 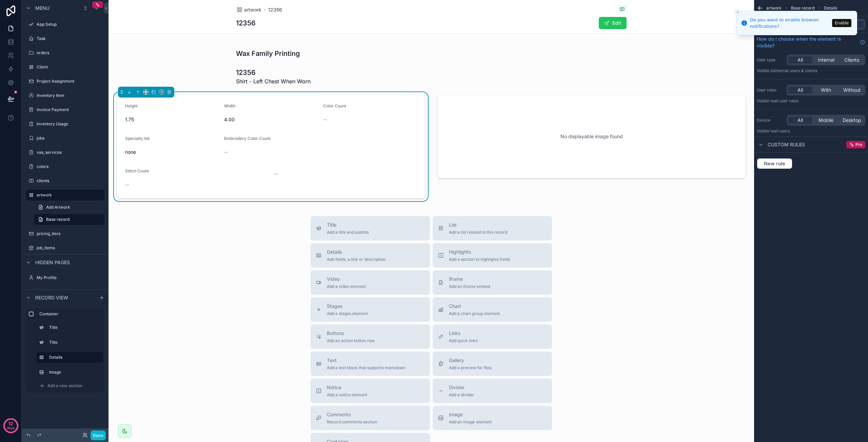 I want to click on span: none, so click(x=172, y=152).